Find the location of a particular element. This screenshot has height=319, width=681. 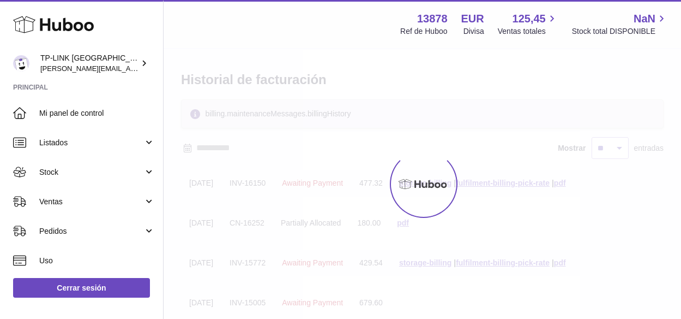

a: 125,45 Ventas totales is located at coordinates (528, 24).